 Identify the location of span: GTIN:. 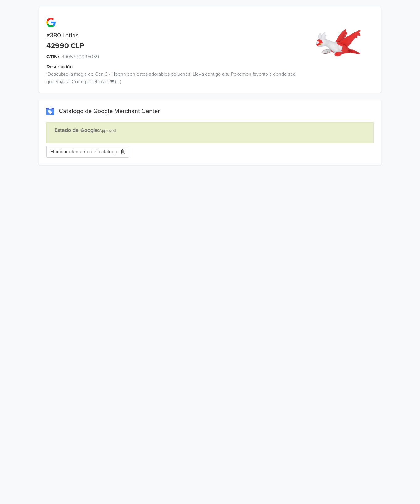
(52, 57).